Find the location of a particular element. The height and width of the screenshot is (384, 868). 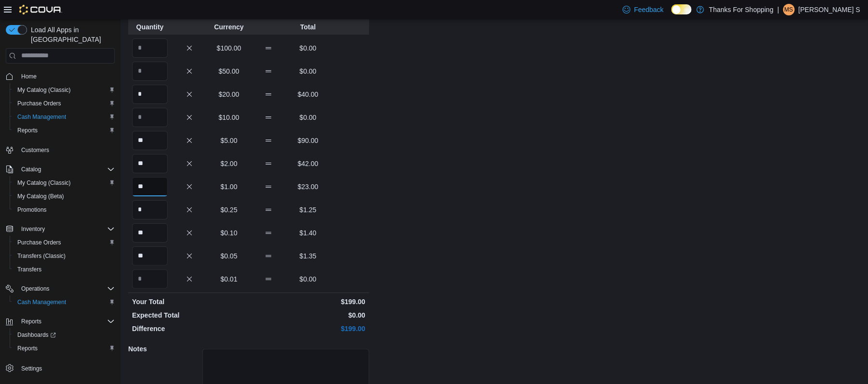

p: $0.25 is located at coordinates (229, 210).